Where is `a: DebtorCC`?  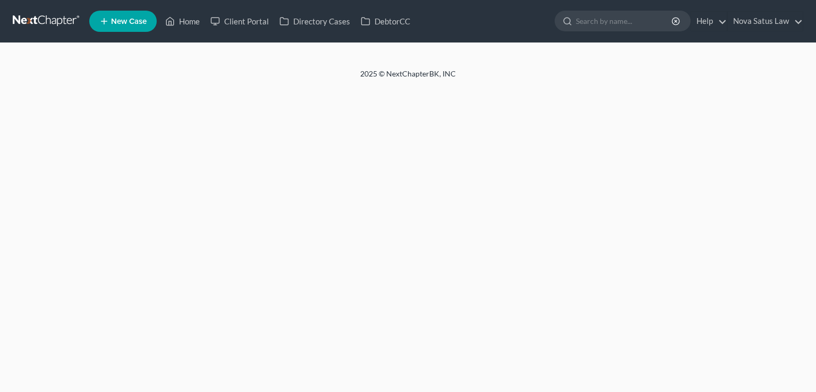
a: DebtorCC is located at coordinates (385, 21).